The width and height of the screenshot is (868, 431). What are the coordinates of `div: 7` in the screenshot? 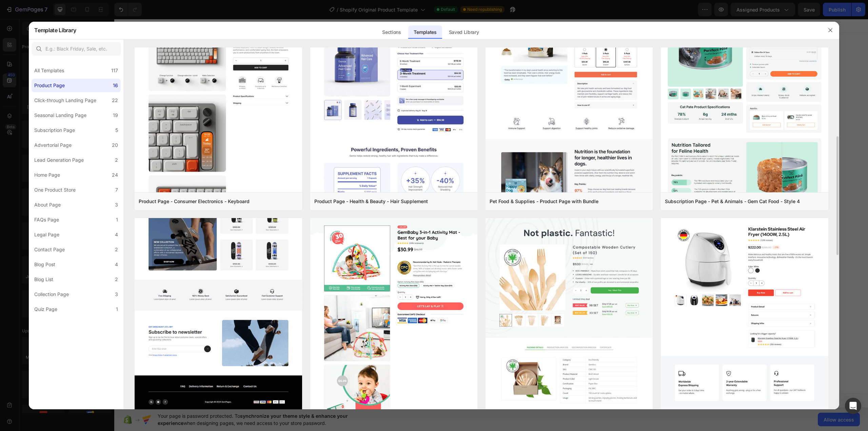 It's located at (117, 190).